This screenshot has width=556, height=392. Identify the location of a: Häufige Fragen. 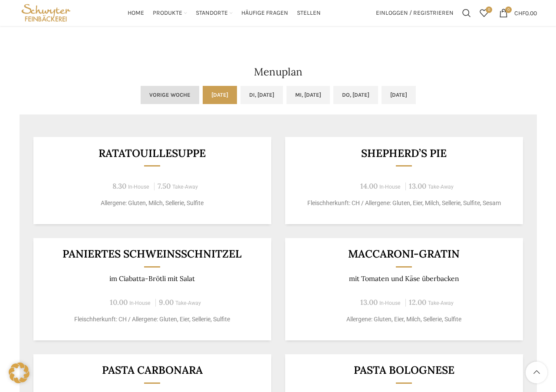
(265, 13).